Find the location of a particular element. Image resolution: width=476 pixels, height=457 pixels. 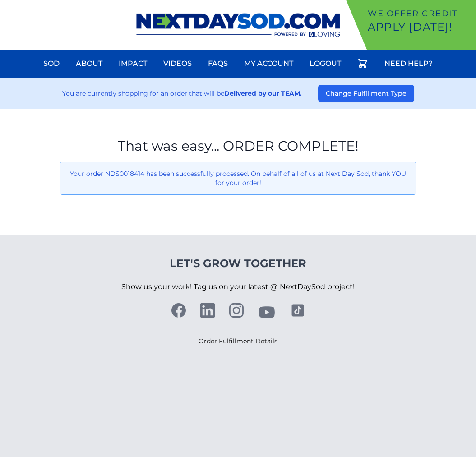

a: Sod is located at coordinates (52, 64).